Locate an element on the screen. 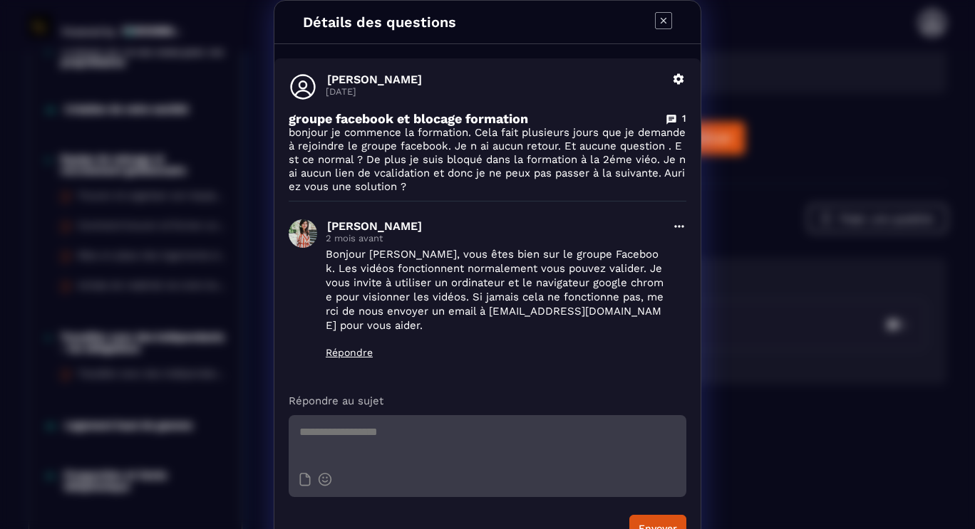 The image size is (975, 529). p: Répondre is located at coordinates (495, 353).